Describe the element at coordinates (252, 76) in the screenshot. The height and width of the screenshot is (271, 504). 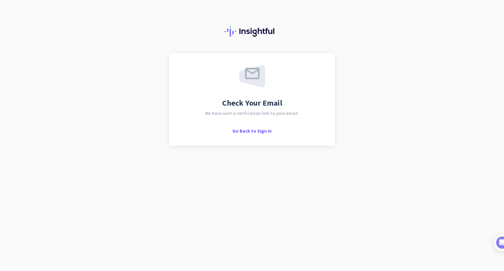
I see `img: email-sent` at that location.